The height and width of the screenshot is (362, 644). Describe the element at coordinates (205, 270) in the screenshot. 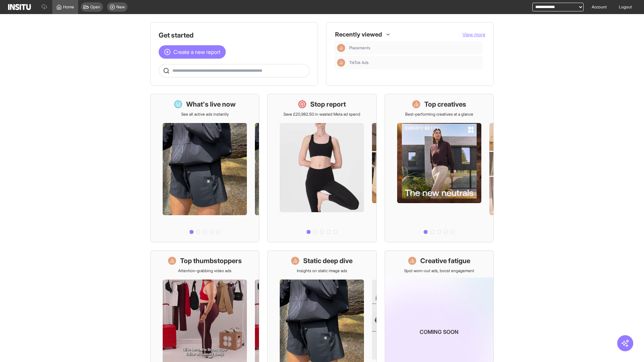

I see `p: Attention-grabbing video ads` at that location.